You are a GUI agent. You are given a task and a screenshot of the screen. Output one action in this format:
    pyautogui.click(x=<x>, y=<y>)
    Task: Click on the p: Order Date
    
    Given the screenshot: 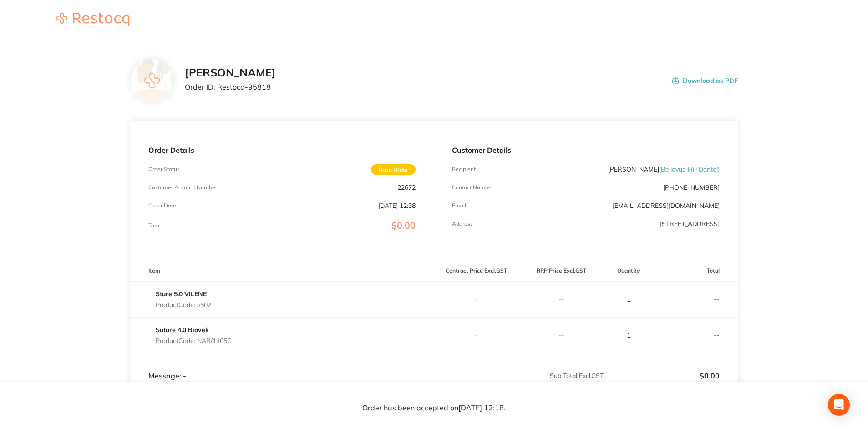 What is the action you would take?
    pyautogui.click(x=162, y=206)
    